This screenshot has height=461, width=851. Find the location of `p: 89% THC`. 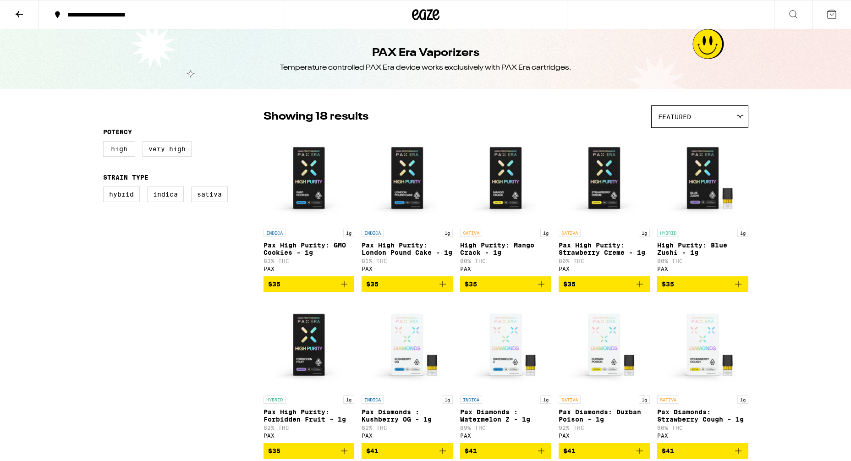

p: 89% THC is located at coordinates (505, 427).